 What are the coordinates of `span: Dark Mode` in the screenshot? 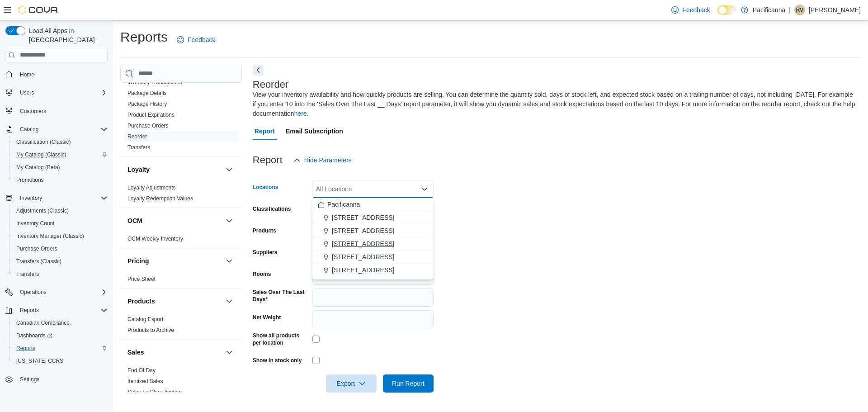 It's located at (718, 15).